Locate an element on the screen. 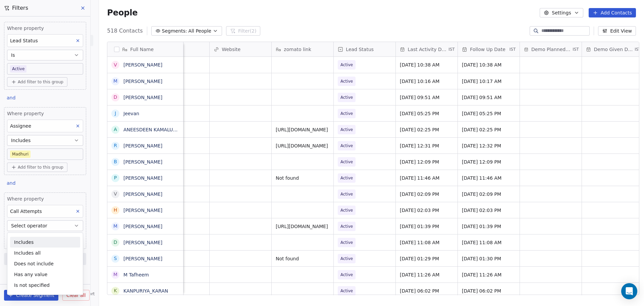 This screenshot has height=306, width=644. span: Lead Status is located at coordinates (360, 49).